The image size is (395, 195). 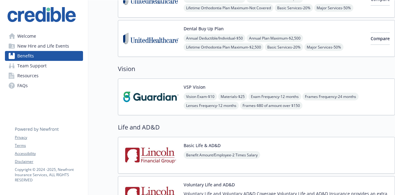 I want to click on span: Benefits, so click(x=26, y=56).